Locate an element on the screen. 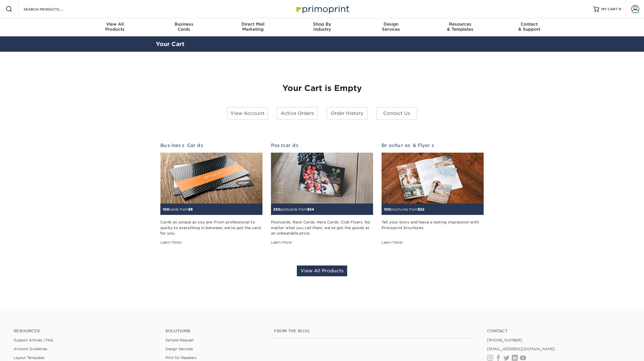  a: Business Cards 100cards from$8 Cards as unique as you are. From professional to quirky to everyth... is located at coordinates (211, 194).